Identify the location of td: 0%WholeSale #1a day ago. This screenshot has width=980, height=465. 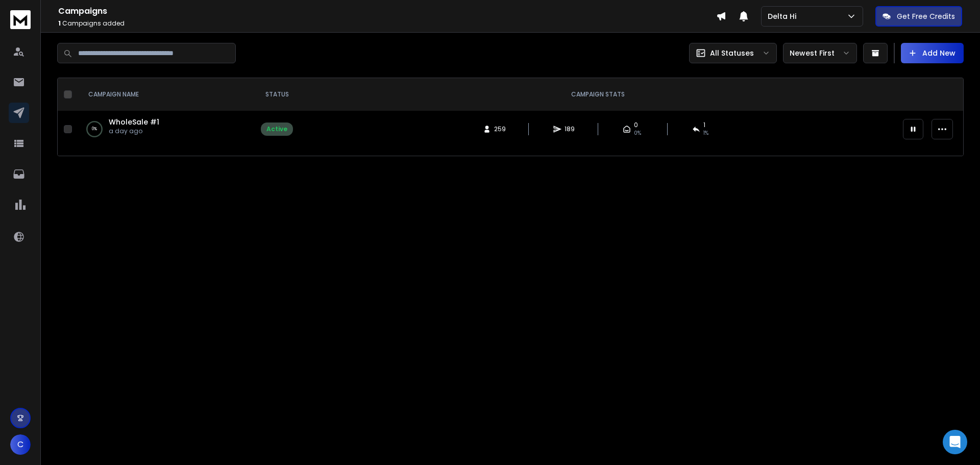
(165, 129).